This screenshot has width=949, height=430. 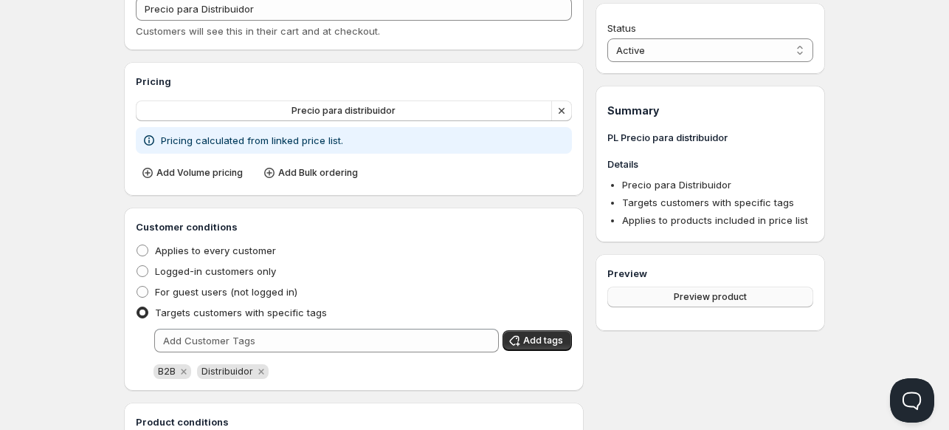 What do you see at coordinates (193, 173) in the screenshot?
I see `button: Add Volume pricing` at bounding box center [193, 173].